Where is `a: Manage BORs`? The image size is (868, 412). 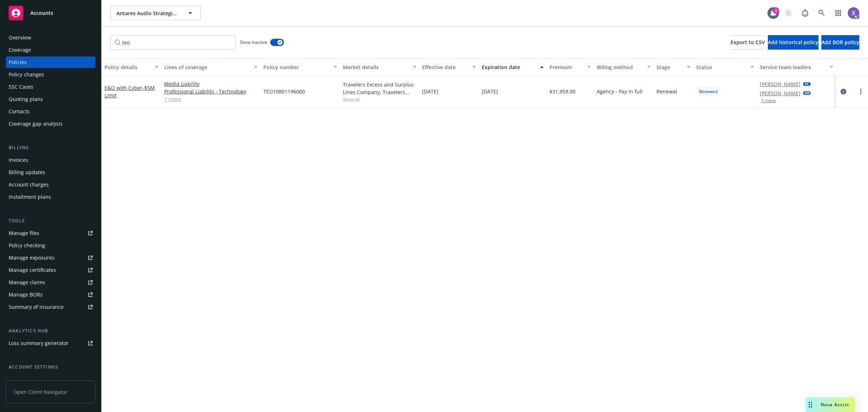 a: Manage BORs is located at coordinates (51, 294).